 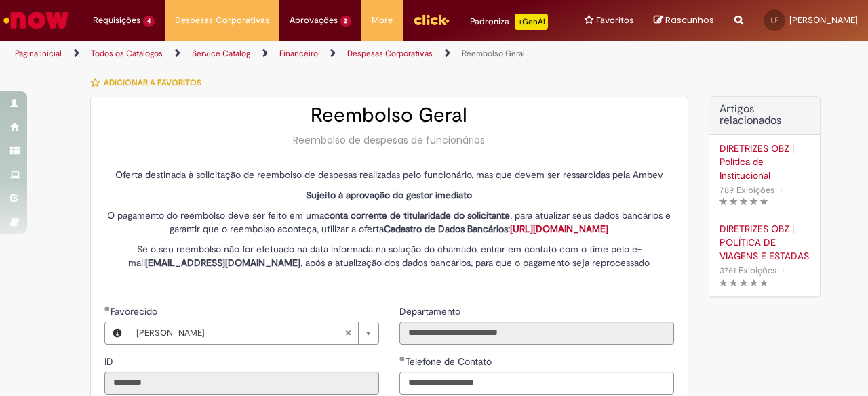 What do you see at coordinates (148, 21) in the screenshot?
I see `span: 4` at bounding box center [148, 21].